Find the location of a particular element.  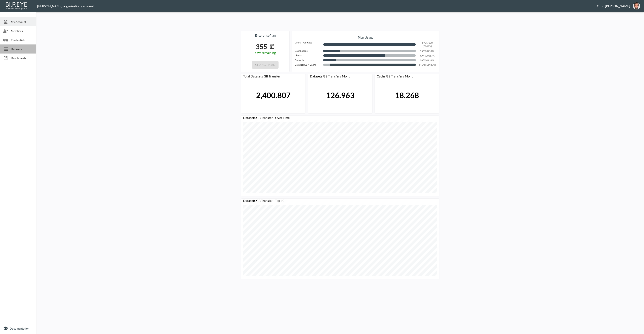

span: Only owners can change plan is located at coordinates (265, 64).